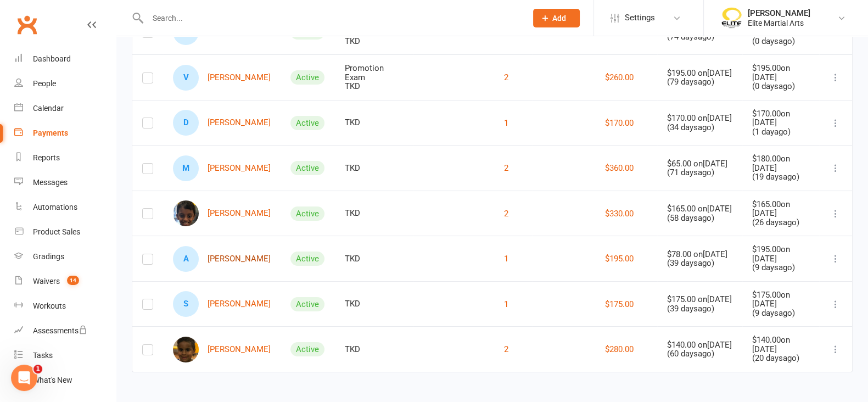 The image size is (868, 402). I want to click on div: Siddharth Satish, so click(185, 303).